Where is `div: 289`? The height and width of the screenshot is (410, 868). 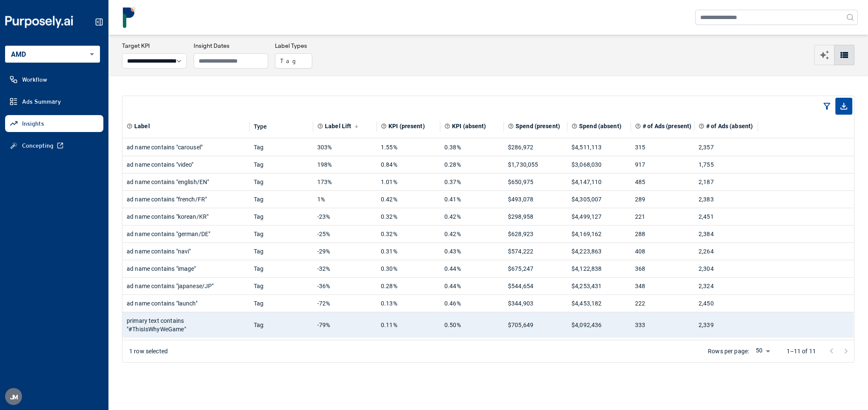
div: 289 is located at coordinates (663, 199).